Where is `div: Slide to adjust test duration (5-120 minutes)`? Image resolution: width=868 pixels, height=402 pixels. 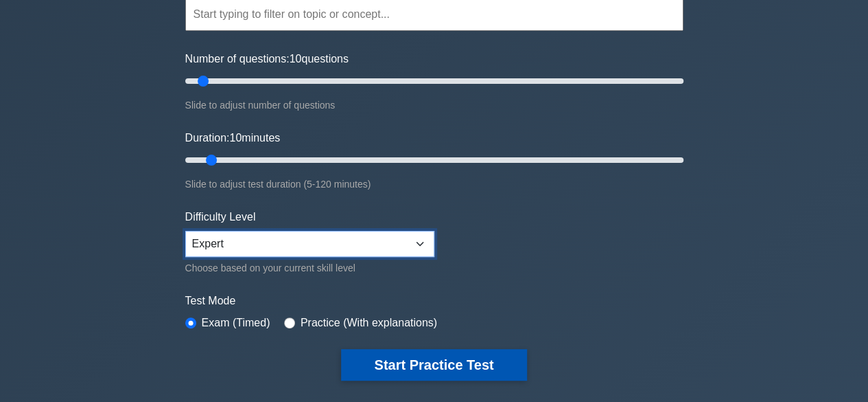
div: Slide to adjust test duration (5-120 minutes) is located at coordinates (435, 184).